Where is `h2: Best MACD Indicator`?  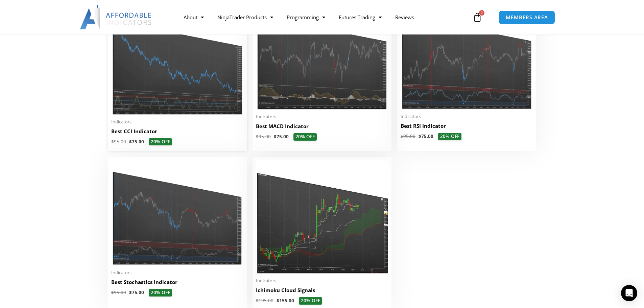 h2: Best MACD Indicator is located at coordinates (322, 126).